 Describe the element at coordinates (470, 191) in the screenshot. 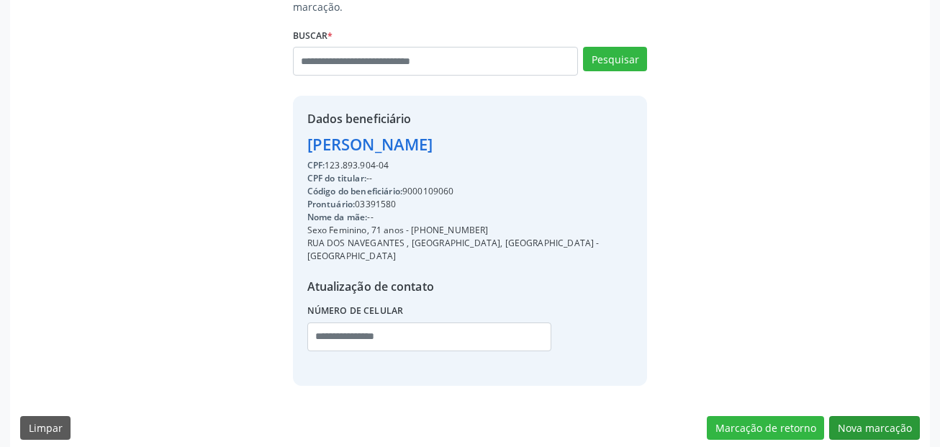

I see `div: 9000109060` at that location.